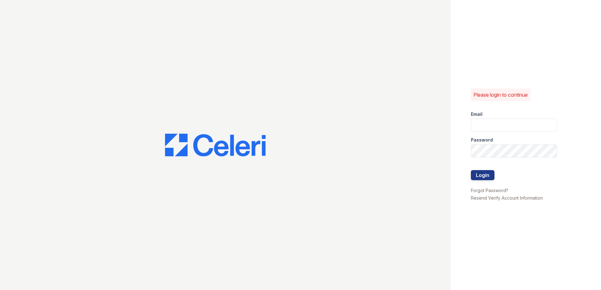 This screenshot has width=601, height=290. Describe the element at coordinates (507, 198) in the screenshot. I see `a: Resend Verify Account Information` at that location.